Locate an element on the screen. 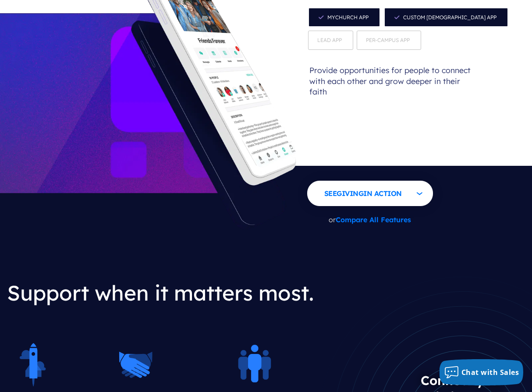 The height and width of the screenshot is (392, 532). img: pp-icon-community.png is located at coordinates (255, 365).